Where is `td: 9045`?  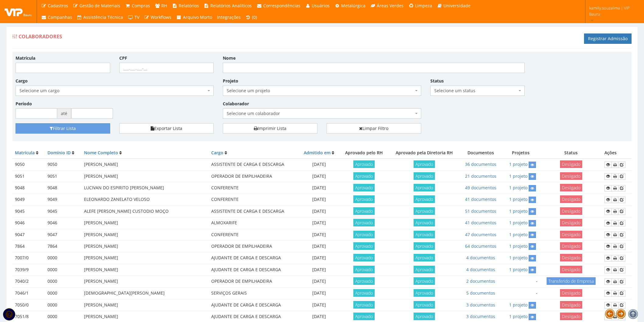 td: 9045 is located at coordinates (29, 211).